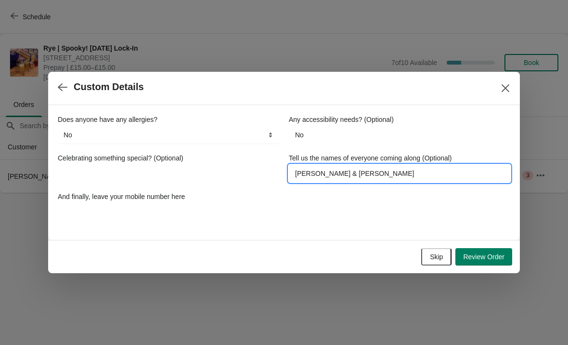 The height and width of the screenshot is (345, 568). I want to click on button: Review Order, so click(484, 257).